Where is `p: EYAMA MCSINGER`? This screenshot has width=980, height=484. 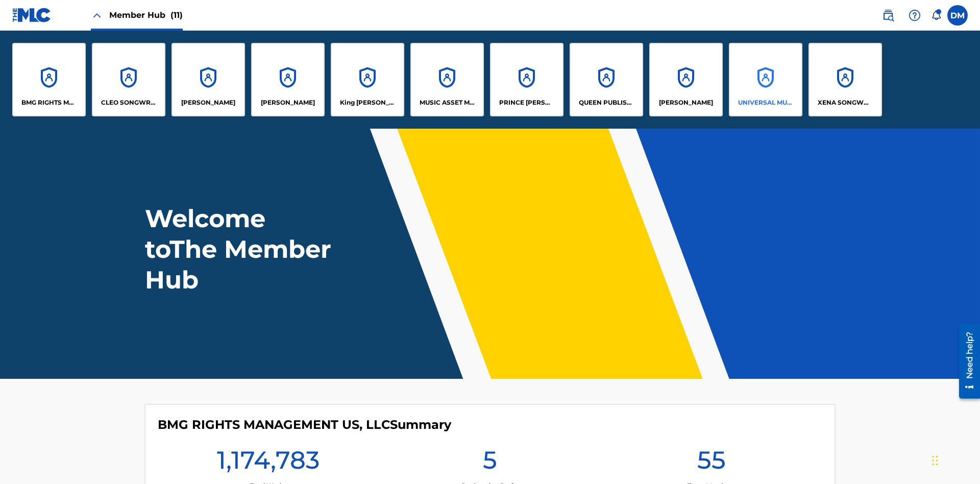 p: EYAMA MCSINGER is located at coordinates (288, 103).